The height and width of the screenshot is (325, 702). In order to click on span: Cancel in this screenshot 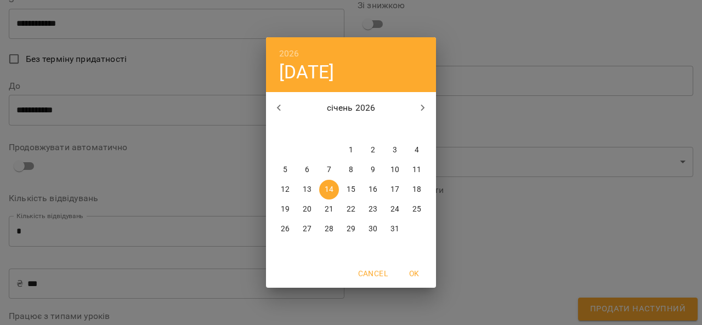, I will do `click(373, 274)`.